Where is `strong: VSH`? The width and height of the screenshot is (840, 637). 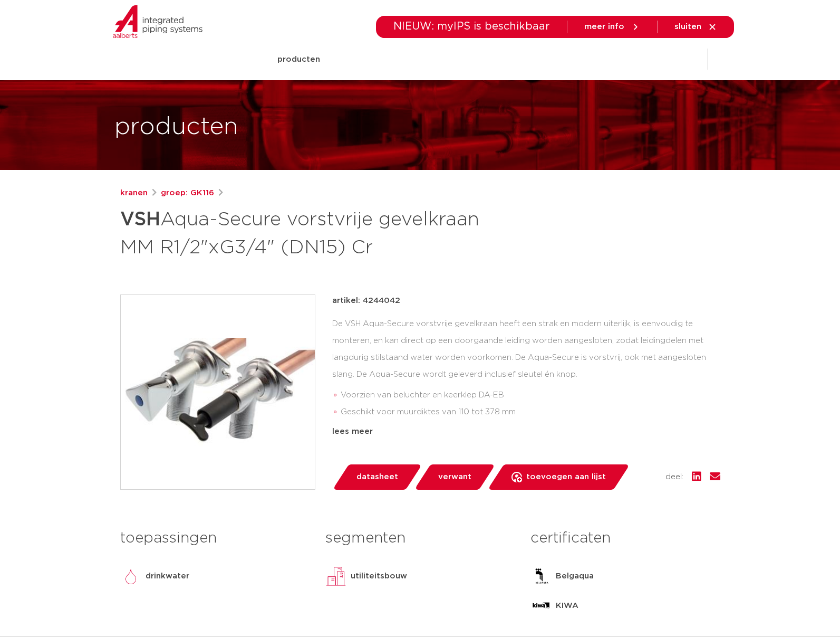 strong: VSH is located at coordinates (140, 219).